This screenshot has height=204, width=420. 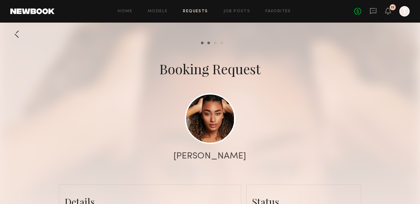 I want to click on a: Favorites, so click(x=278, y=11).